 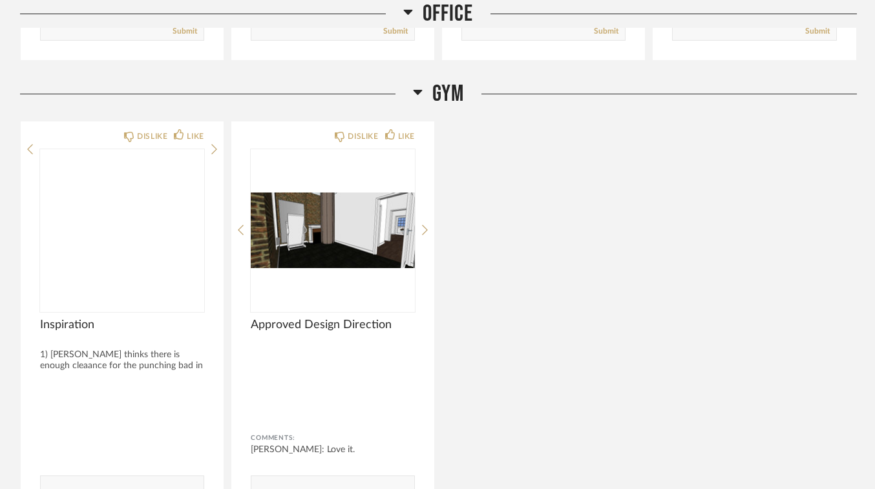 I want to click on span: Inspiration, so click(x=122, y=325).